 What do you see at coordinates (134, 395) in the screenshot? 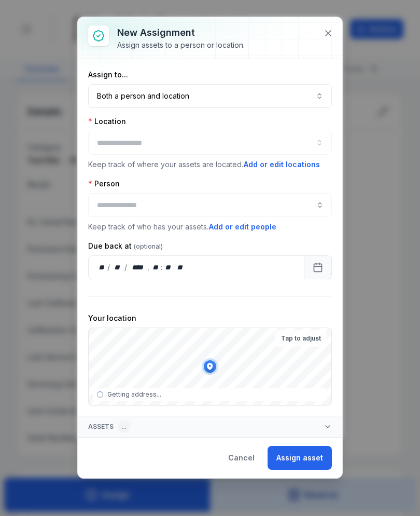
I see `span: Getting address...` at bounding box center [134, 395].